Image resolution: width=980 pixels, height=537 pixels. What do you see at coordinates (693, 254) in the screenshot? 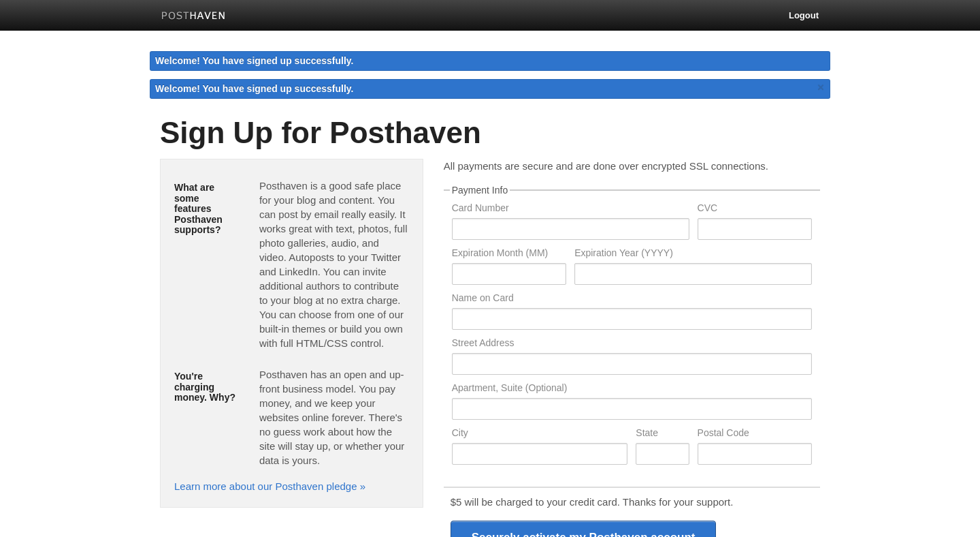
I see `label: Expiration Year (YYYY)` at bounding box center [693, 254].